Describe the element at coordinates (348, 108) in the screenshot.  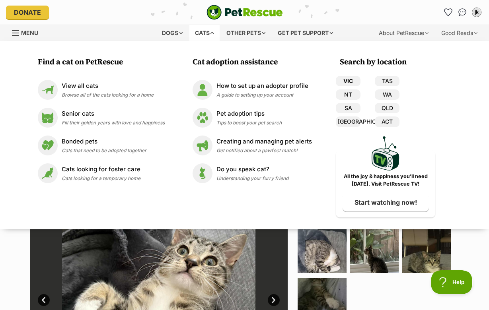
I see `a: SA` at that location.